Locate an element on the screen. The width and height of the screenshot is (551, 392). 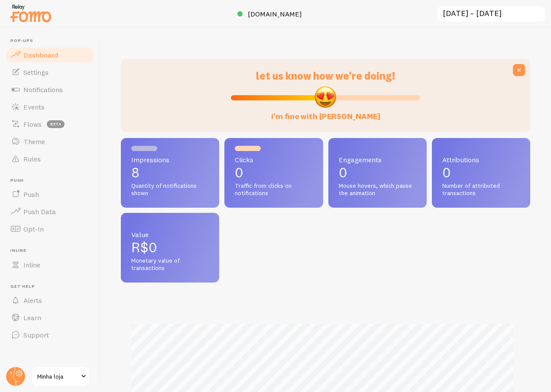
a: Support is located at coordinates (50, 335).